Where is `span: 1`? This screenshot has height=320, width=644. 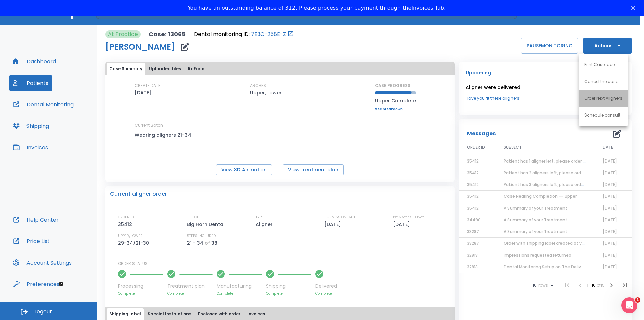 span: 1 is located at coordinates (637, 300).